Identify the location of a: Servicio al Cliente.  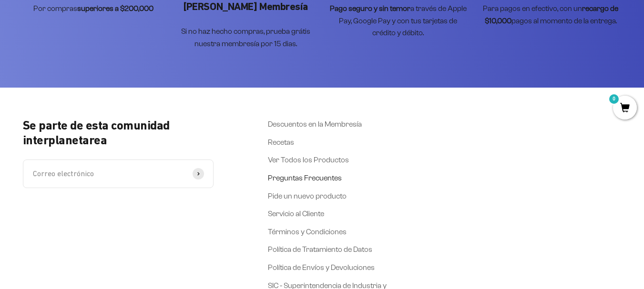
(296, 214).